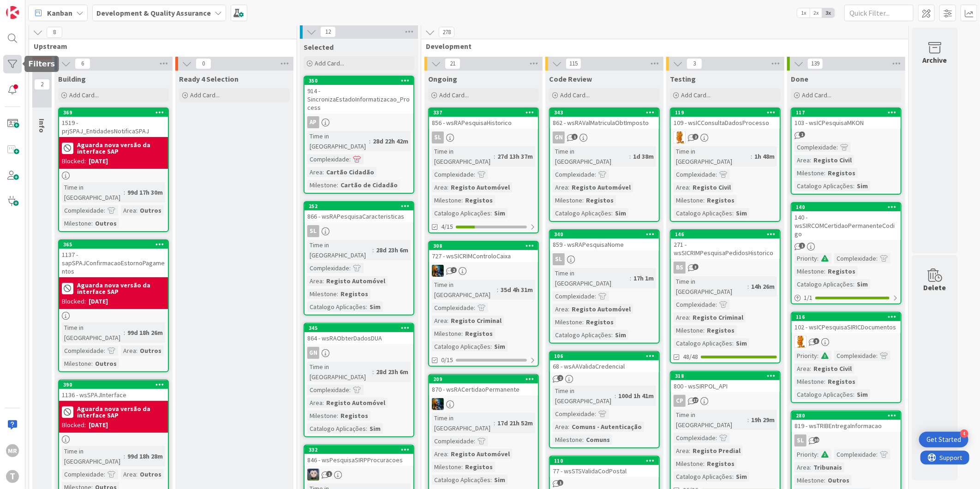 This screenshot has height=489, width=980. What do you see at coordinates (846, 297) in the screenshot?
I see `div: 1/1` at bounding box center [846, 297].